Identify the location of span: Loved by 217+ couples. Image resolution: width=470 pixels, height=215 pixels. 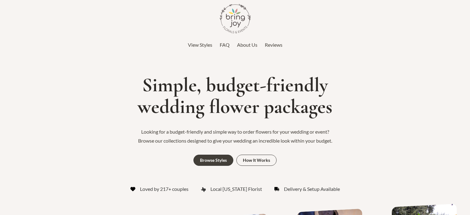
(164, 189).